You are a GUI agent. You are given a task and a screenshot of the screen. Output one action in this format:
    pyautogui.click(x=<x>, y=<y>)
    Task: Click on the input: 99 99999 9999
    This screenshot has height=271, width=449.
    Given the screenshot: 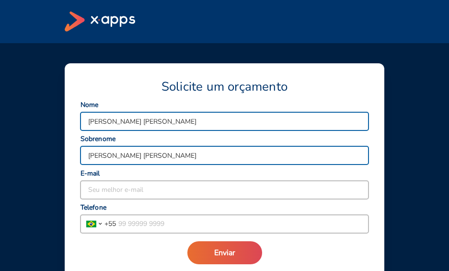 What is the action you would take?
    pyautogui.click(x=242, y=224)
    